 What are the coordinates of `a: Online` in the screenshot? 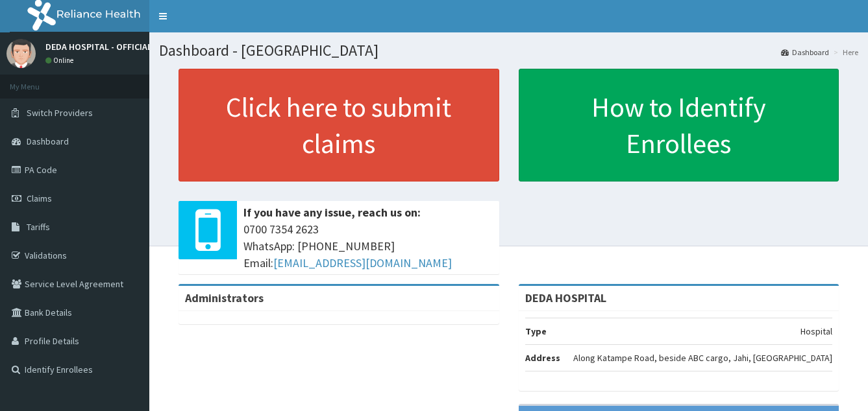 It's located at (61, 60).